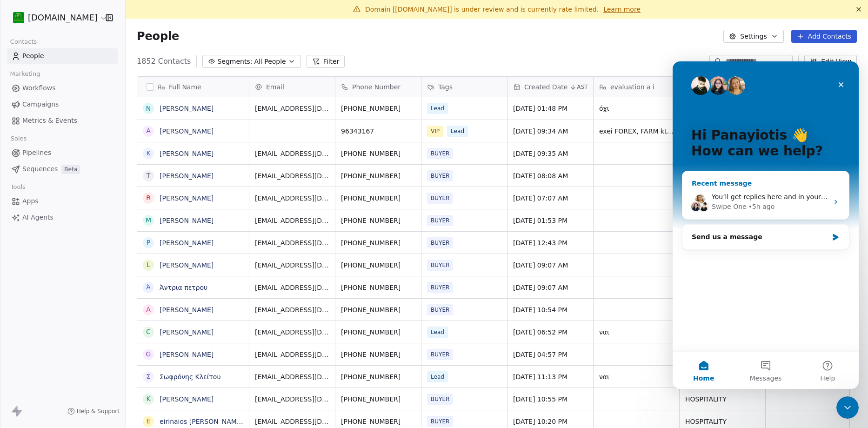 This screenshot has height=428, width=868. Describe the element at coordinates (19, 139) in the screenshot. I see `span: Sales` at that location.